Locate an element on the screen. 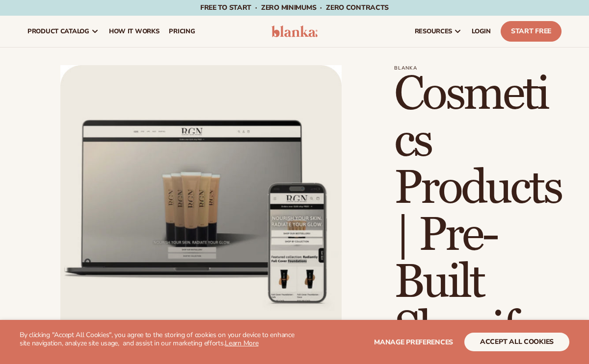 The height and width of the screenshot is (364, 589). button: Manage preferences is located at coordinates (413, 343).